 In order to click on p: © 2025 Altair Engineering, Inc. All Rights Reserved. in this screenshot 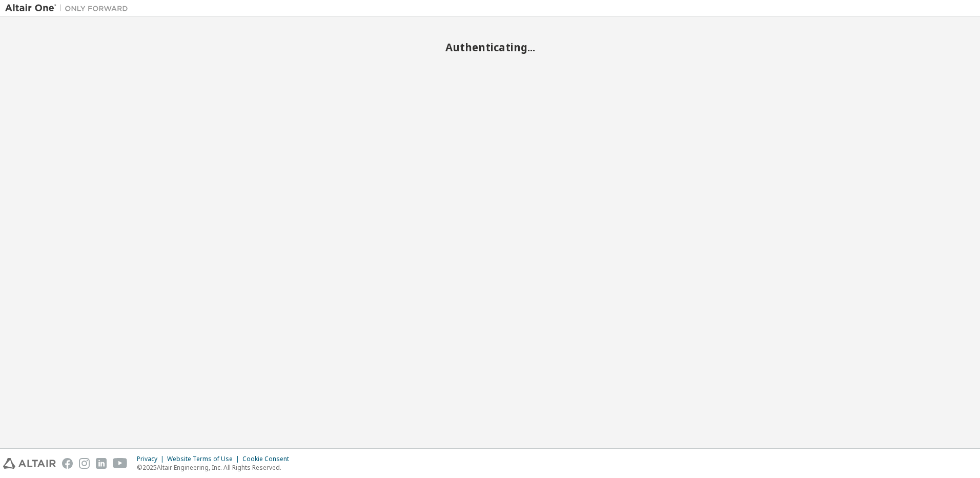, I will do `click(216, 467)`.